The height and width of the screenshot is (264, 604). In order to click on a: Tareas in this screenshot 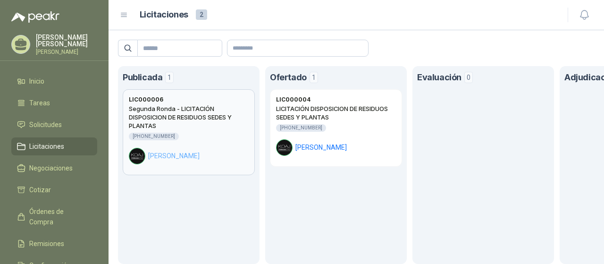, I will do `click(54, 103)`.